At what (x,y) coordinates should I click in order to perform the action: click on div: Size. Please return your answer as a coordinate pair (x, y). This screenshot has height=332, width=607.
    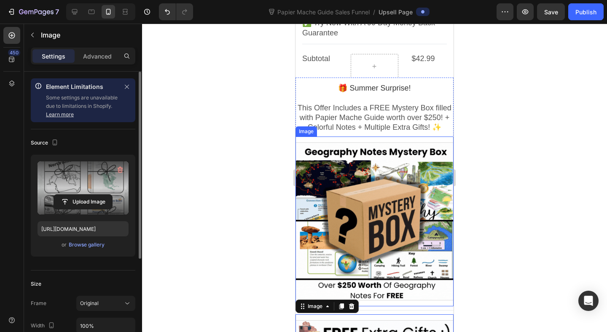
    Looking at the image, I should click on (36, 284).